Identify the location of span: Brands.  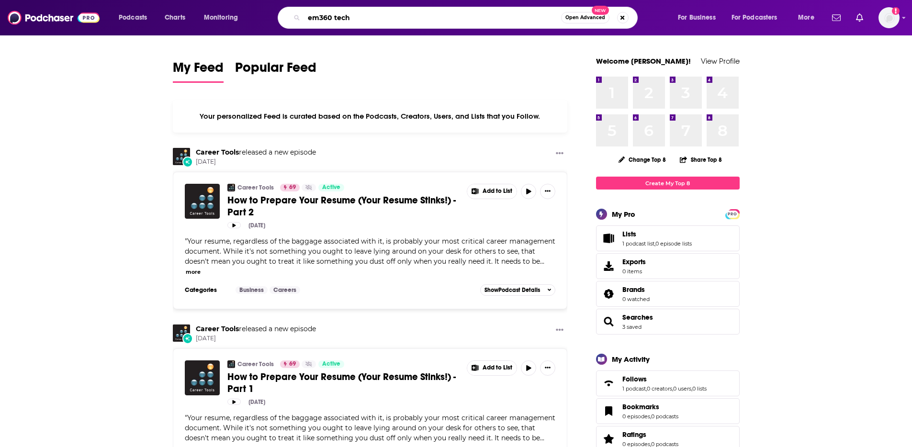
(634, 290).